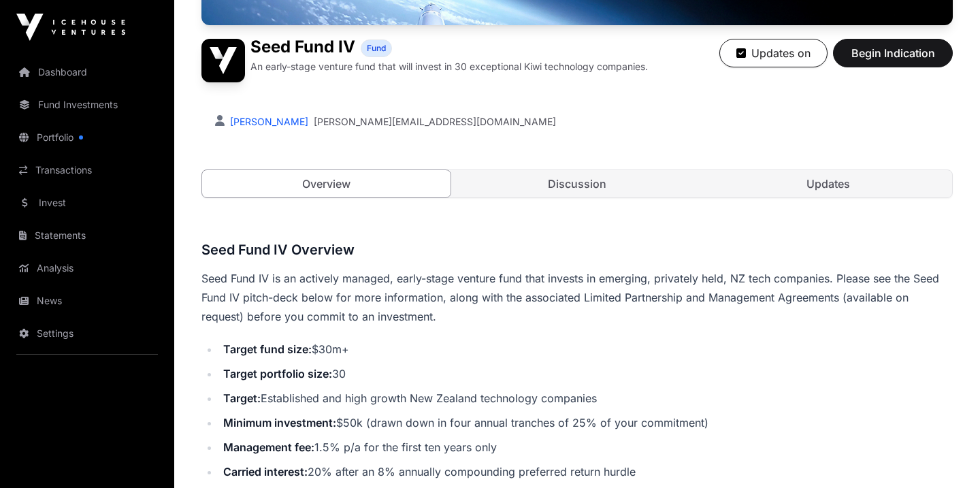 The width and height of the screenshot is (980, 488). What do you see at coordinates (88, 236) in the screenshot?
I see `a: Statements` at bounding box center [88, 236].